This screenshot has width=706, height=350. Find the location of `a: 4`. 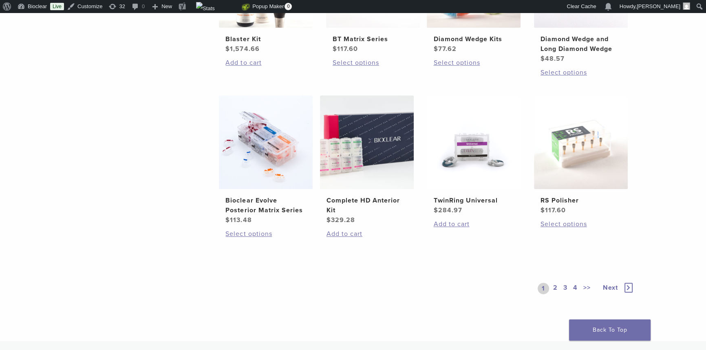

a: 4 is located at coordinates (575, 289).